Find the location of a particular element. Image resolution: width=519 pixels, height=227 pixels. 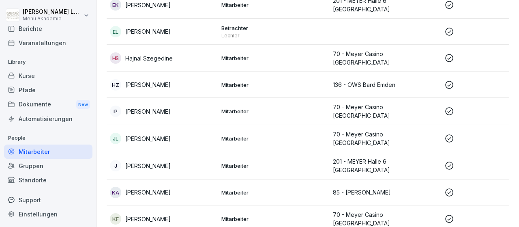

div: Berichte is located at coordinates (48, 28).